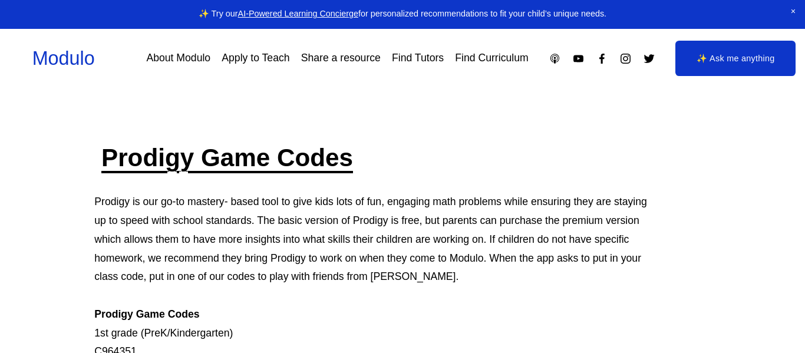 The image size is (805, 353). I want to click on a: Facebook, so click(602, 58).